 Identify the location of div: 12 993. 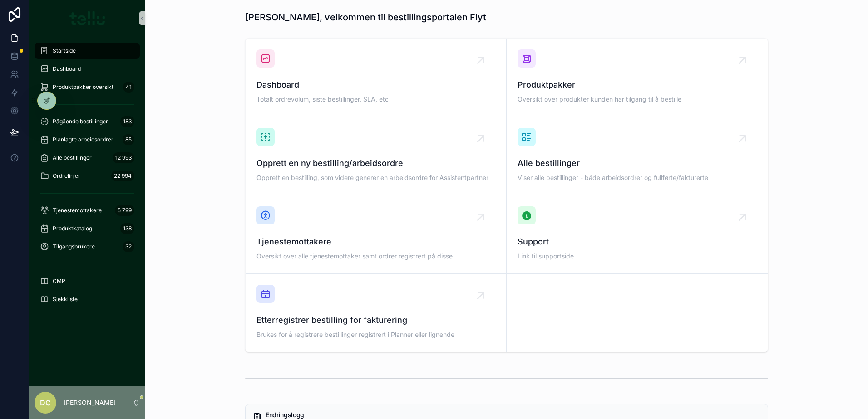
(124, 158).